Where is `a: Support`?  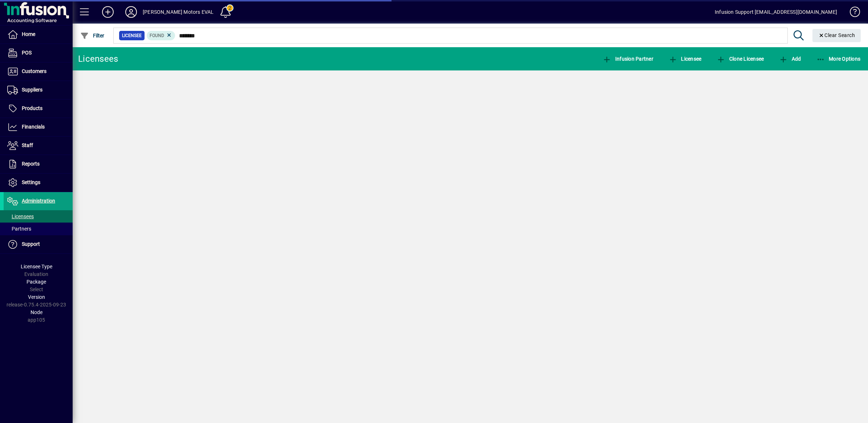 a: Support is located at coordinates (38, 244).